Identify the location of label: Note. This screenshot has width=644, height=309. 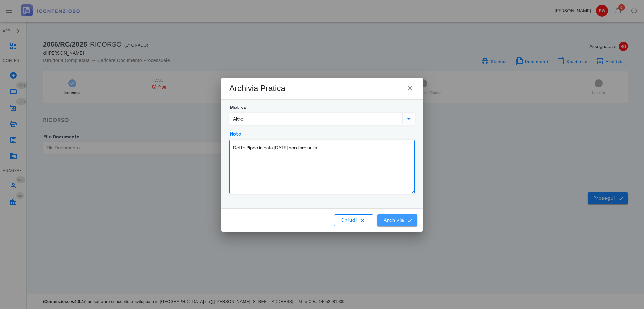
(235, 134).